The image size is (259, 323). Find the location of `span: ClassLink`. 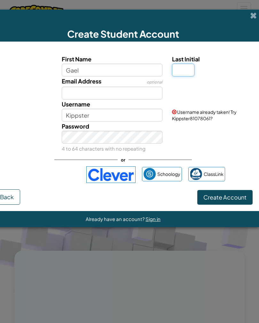

span: ClassLink is located at coordinates (214, 174).